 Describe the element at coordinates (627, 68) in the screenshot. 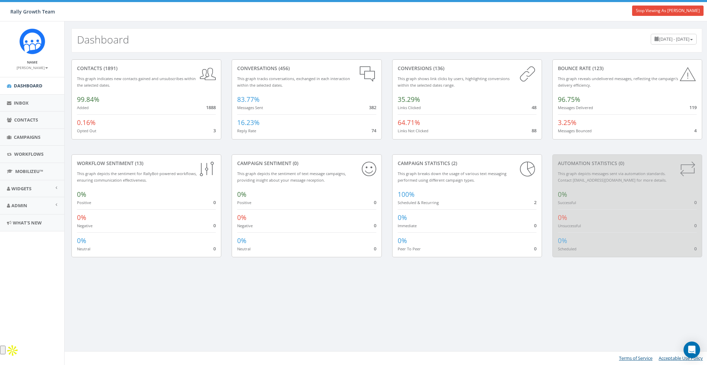

I see `div: Bounce Rate` at that location.